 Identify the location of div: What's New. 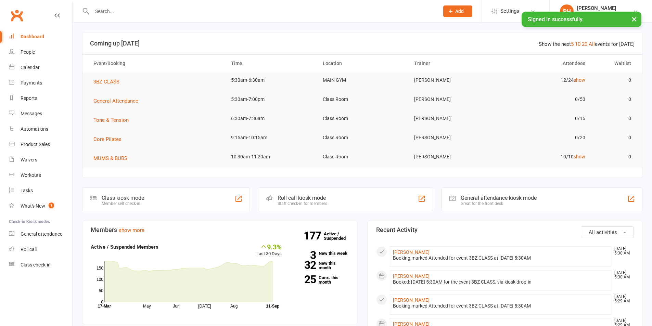
(33, 206).